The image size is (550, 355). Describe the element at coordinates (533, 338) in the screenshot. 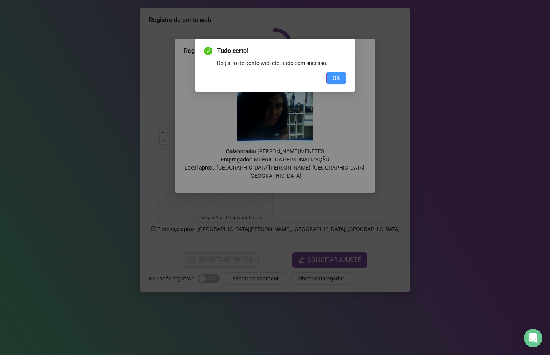

I see `div: Open Intercom Messenger` at that location.